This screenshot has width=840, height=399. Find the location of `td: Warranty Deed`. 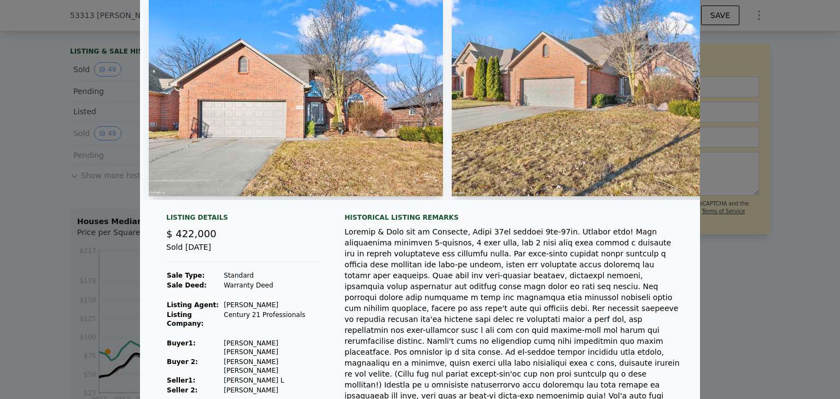

td: Warranty Deed is located at coordinates (271, 285).